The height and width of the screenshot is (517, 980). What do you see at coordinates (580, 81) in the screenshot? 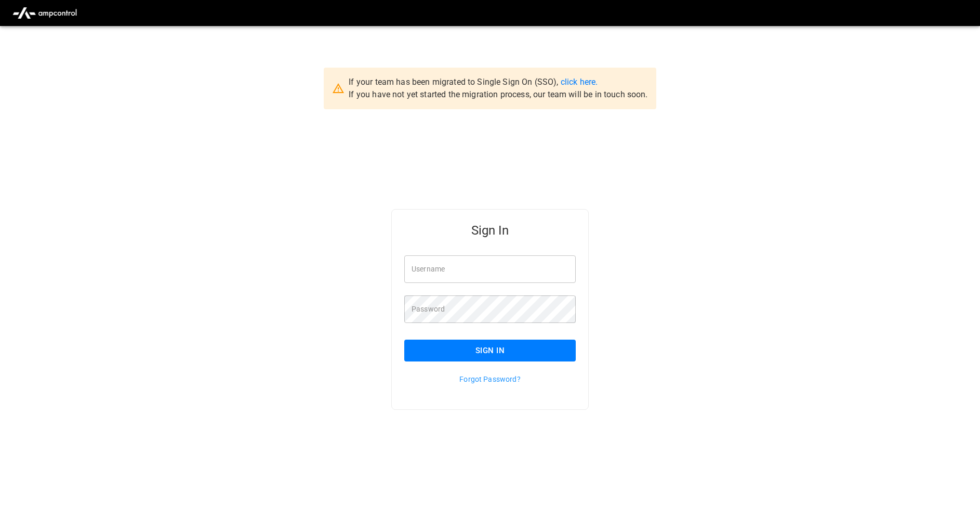
I see `a: click here.` at bounding box center [580, 81].